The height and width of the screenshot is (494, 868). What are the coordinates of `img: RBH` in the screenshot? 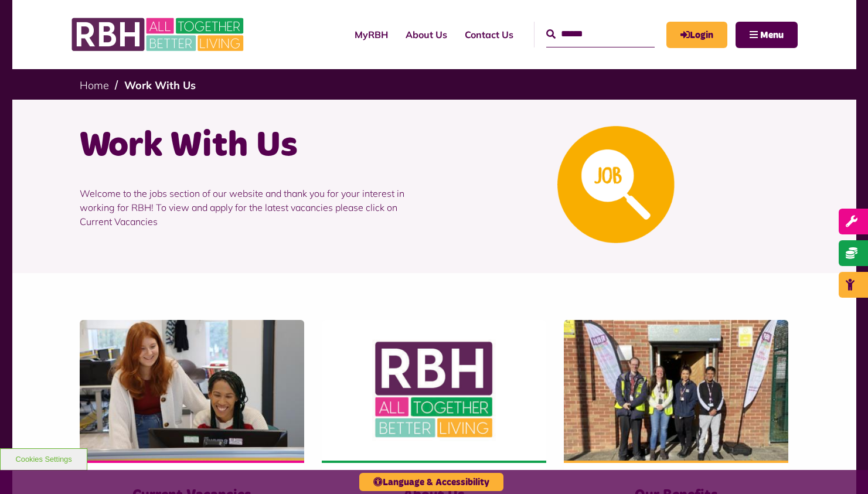 It's located at (159, 35).